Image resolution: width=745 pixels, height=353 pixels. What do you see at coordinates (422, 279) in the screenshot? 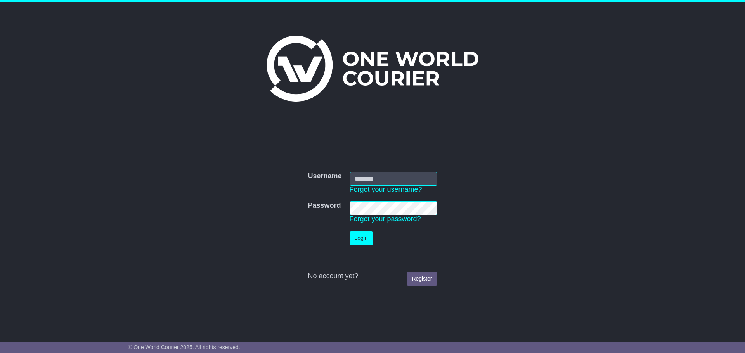
I see `a: Register` at bounding box center [422, 279].